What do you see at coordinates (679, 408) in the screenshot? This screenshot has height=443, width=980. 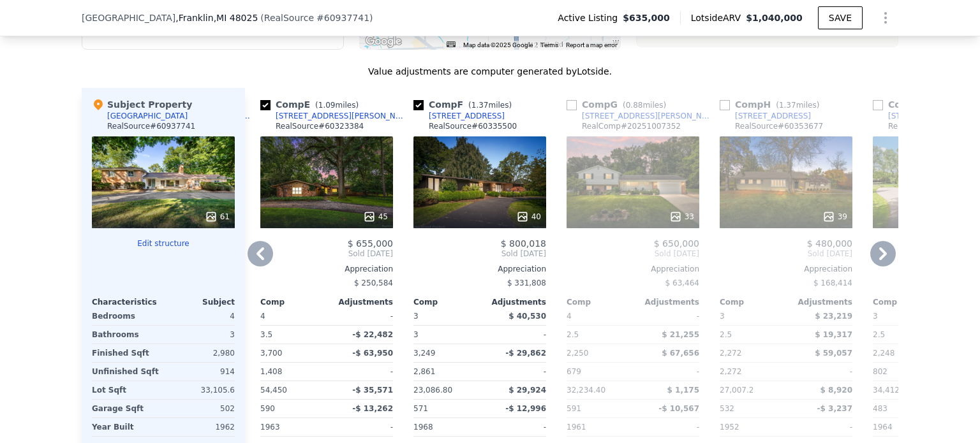 I see `span: -$ 10,567` at bounding box center [679, 408].